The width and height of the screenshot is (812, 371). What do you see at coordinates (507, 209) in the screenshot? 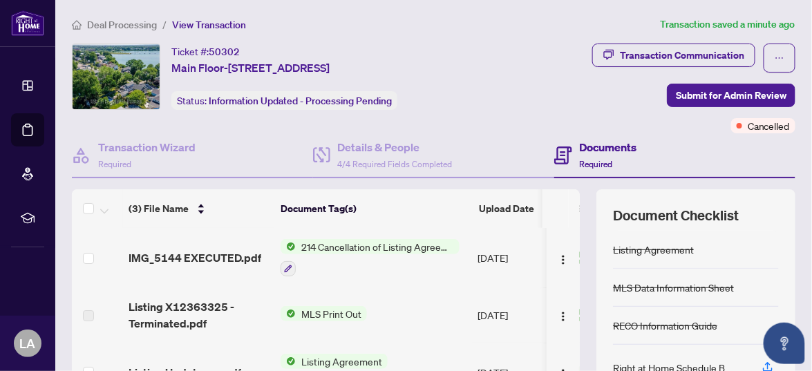
I see `span: Upload Date` at bounding box center [507, 209].